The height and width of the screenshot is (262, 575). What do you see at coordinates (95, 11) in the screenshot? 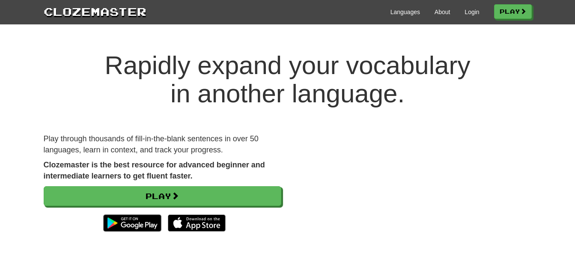
I see `a: Clozemaster` at bounding box center [95, 11].